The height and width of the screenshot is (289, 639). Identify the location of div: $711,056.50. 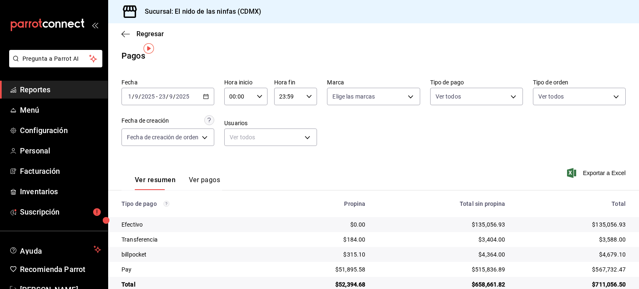
(572, 285).